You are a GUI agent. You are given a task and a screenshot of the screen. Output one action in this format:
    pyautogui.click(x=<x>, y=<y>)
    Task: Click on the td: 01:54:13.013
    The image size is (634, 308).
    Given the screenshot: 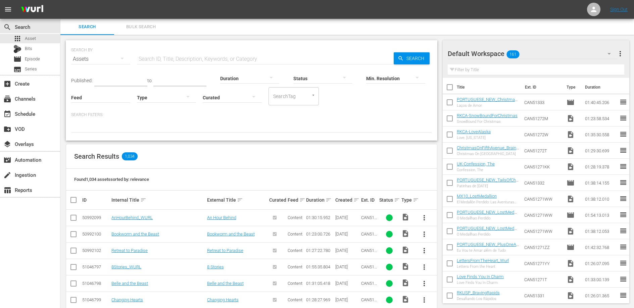 What is the action you would take?
    pyautogui.click(x=601, y=215)
    